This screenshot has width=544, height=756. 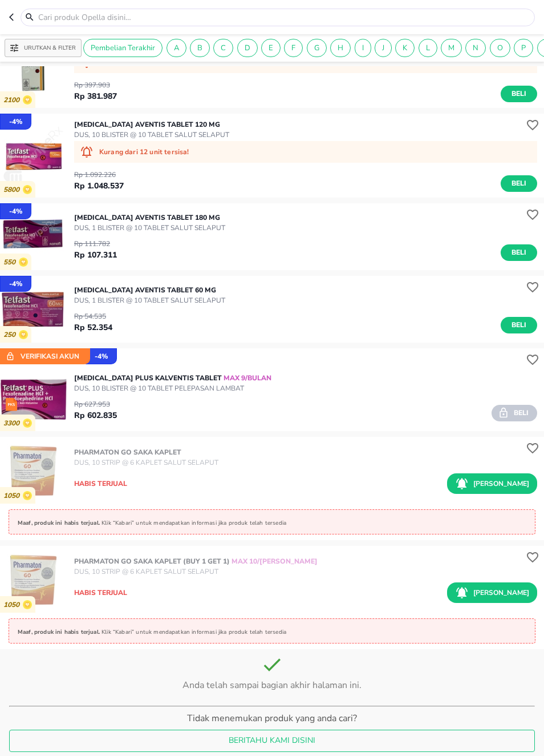 I want to click on span: BERITAHU KAMI DISINI, so click(x=272, y=740).